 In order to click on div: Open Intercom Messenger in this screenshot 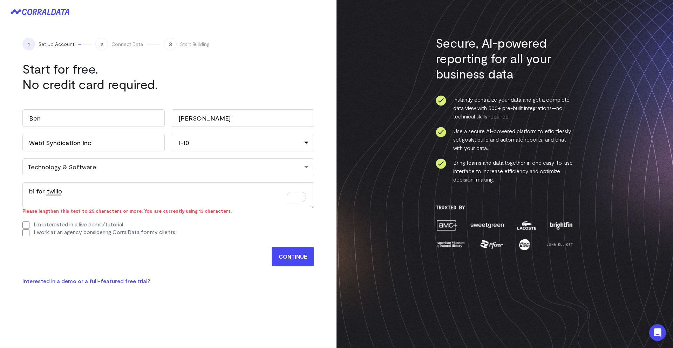, I will do `click(657, 332)`.